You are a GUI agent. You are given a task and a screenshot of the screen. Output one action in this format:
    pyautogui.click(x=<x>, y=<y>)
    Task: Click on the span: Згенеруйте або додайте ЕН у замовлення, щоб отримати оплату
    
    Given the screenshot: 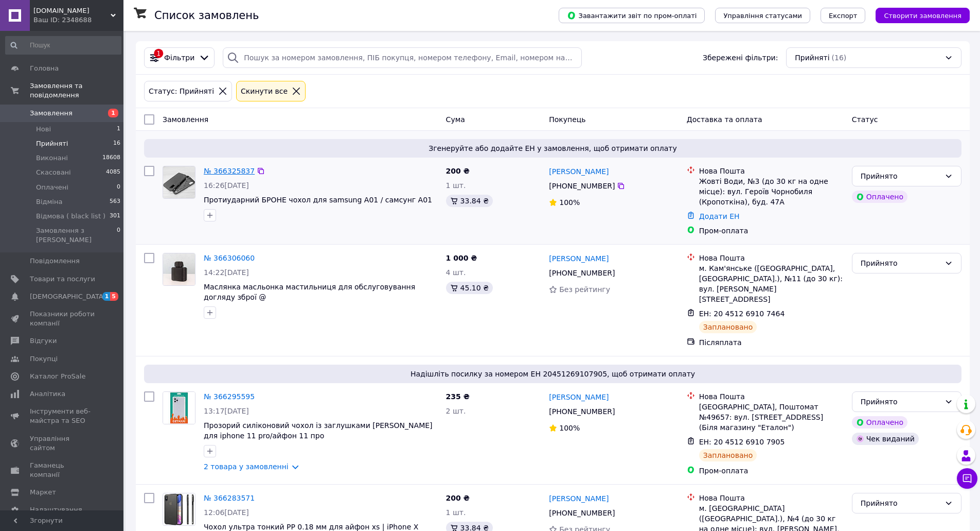 What is the action you would take?
    pyautogui.click(x=553, y=148)
    